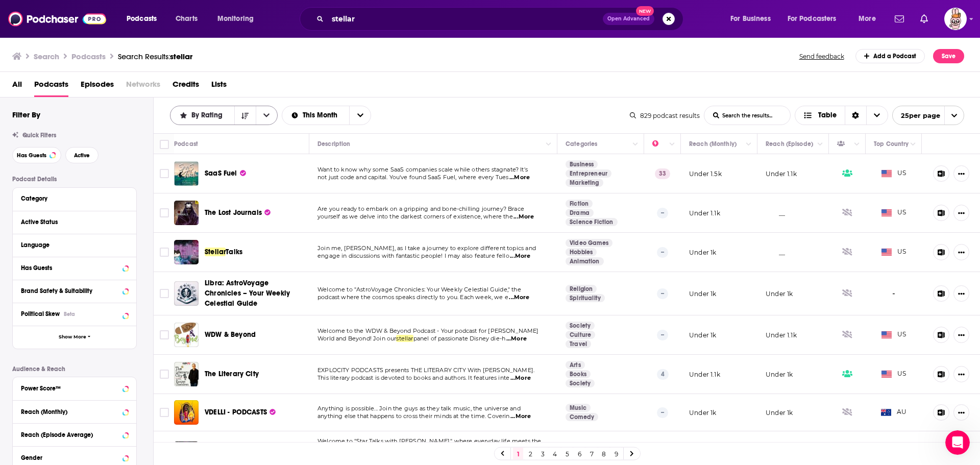  Describe the element at coordinates (662, 174) in the screenshot. I see `p: 33` at that location.